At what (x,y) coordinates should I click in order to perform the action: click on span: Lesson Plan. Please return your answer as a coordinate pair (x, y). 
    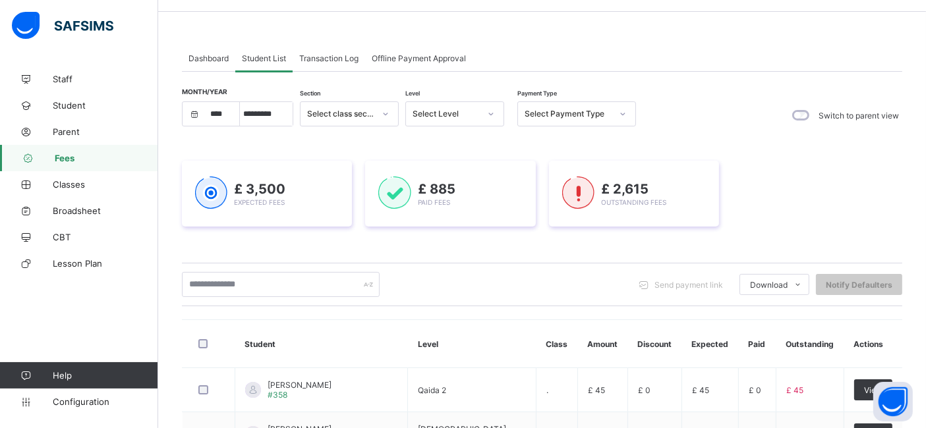
    Looking at the image, I should click on (105, 264).